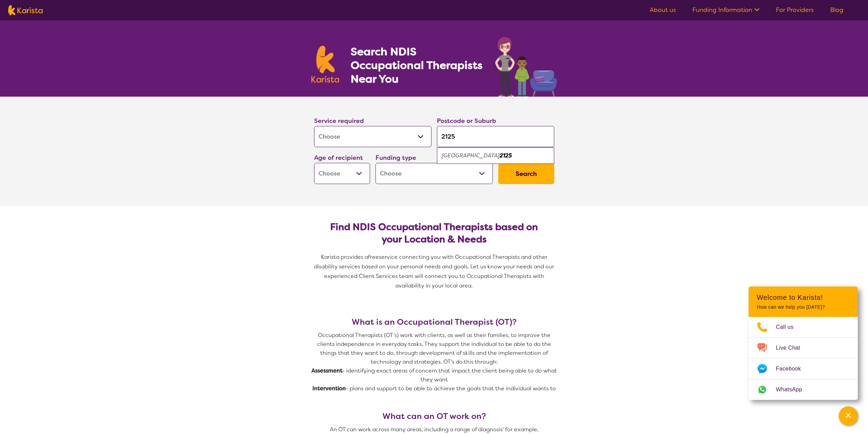  What do you see at coordinates (434, 375) in the screenshot?
I see `p: - identifying exact areas of concern that impact the client being able to do what they want` at bounding box center [434, 375].